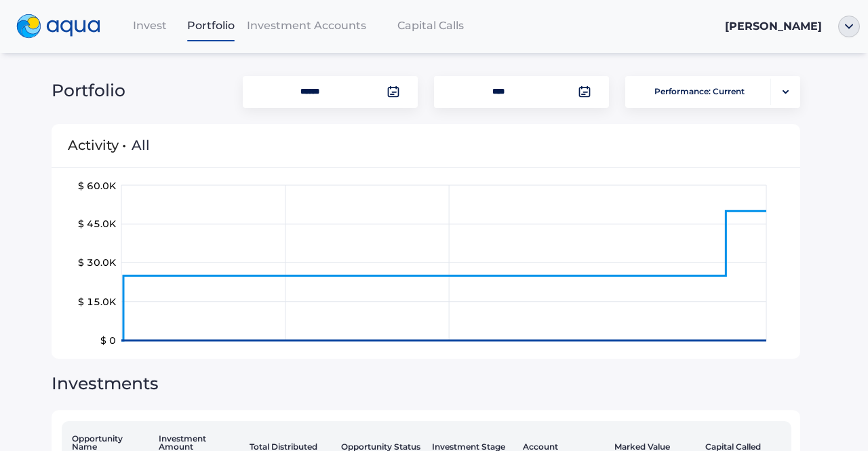 The image size is (868, 451). Describe the element at coordinates (713, 92) in the screenshot. I see `button: Performance: Currentportfolio-arrow` at that location.